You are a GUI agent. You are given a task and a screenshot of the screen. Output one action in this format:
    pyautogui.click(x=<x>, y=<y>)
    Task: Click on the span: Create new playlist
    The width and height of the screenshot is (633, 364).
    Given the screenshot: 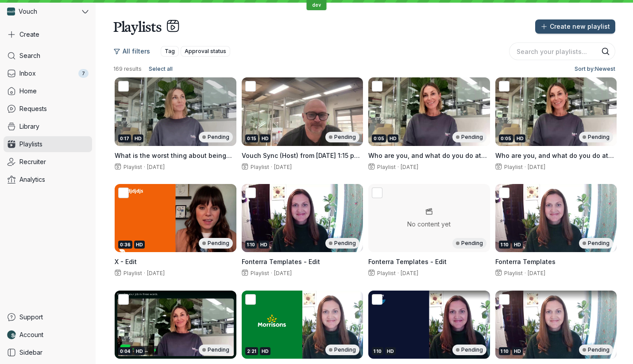 What is the action you would take?
    pyautogui.click(x=580, y=27)
    